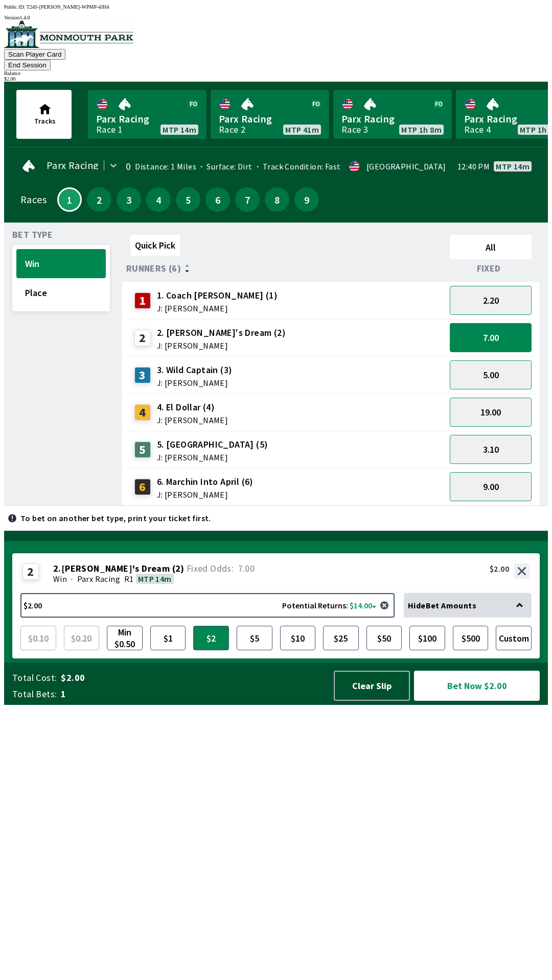  I want to click on button: Clear Slip, so click(371, 686).